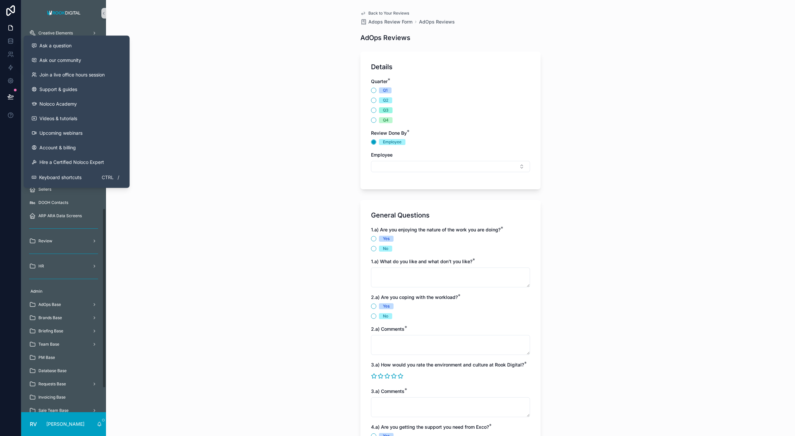 This screenshot has height=436, width=795. I want to click on a: Review, so click(64, 241).